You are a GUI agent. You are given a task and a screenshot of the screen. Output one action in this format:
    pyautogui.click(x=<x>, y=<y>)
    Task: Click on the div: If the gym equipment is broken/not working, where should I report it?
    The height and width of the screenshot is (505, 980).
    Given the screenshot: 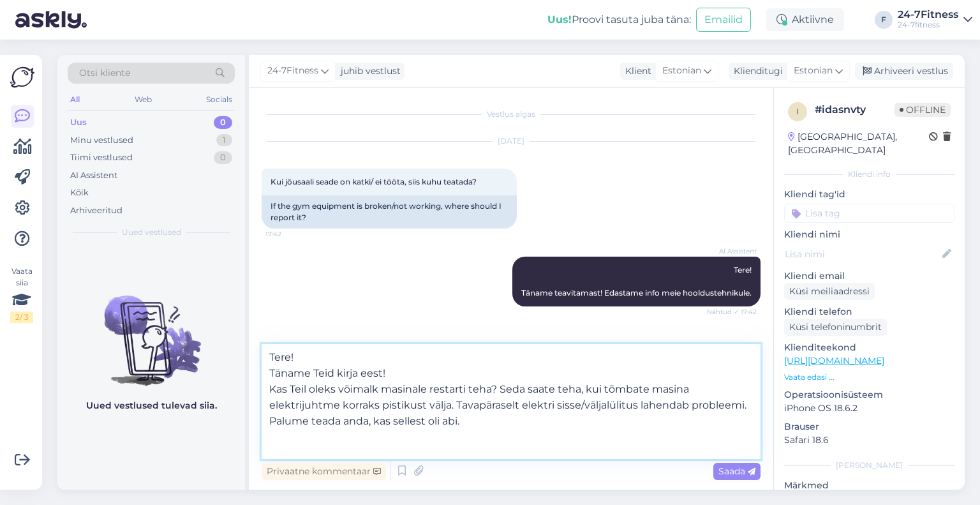 What is the action you would take?
    pyautogui.click(x=390, y=212)
    